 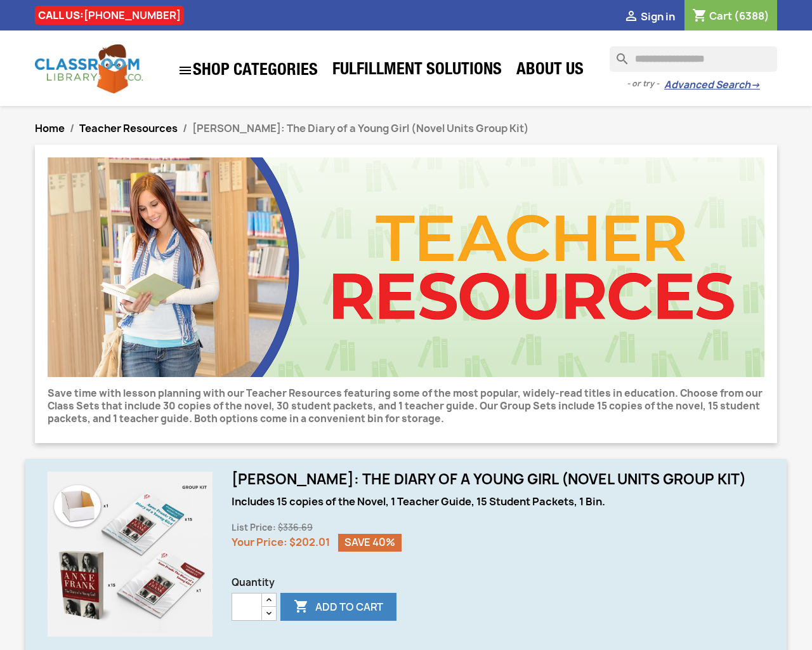 What do you see at coordinates (731, 16) in the screenshot?
I see `a: Shopping cart link containing 6388 product(s)` at bounding box center [731, 16].